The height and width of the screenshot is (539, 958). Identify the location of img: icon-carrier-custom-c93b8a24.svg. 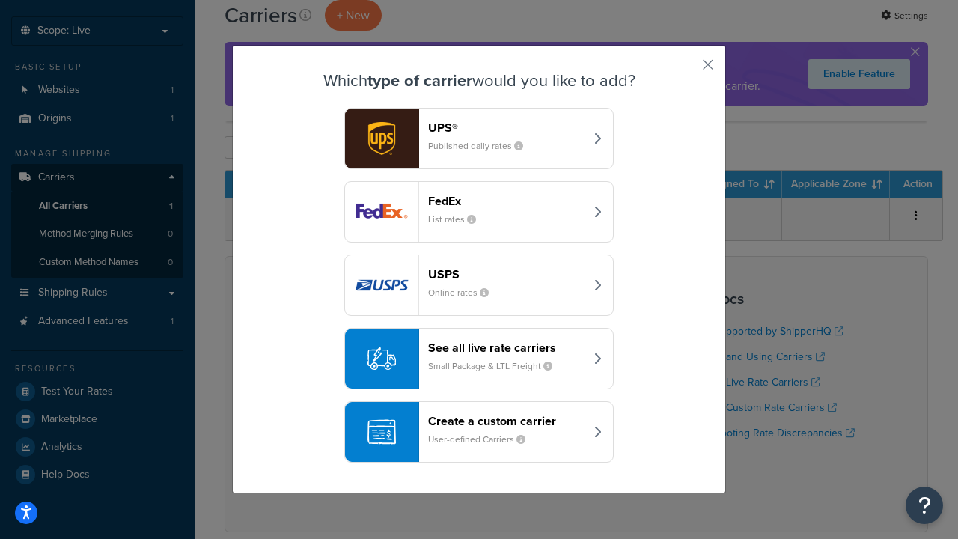
(382, 432).